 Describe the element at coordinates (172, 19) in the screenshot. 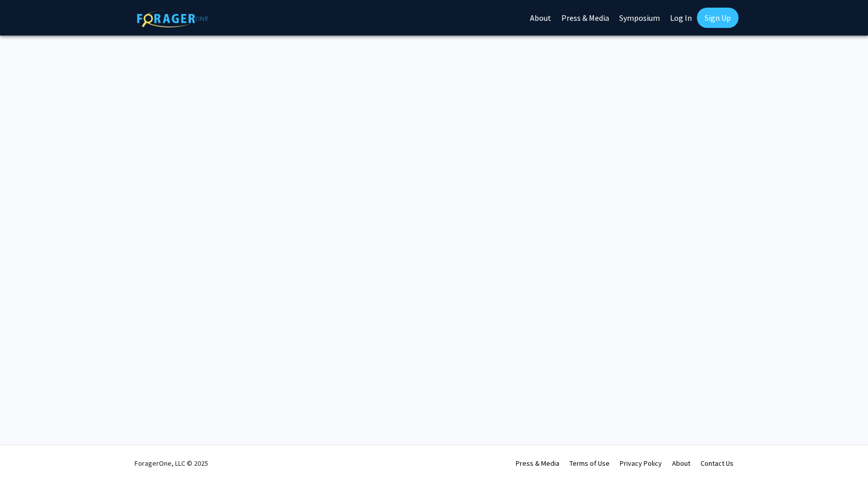

I see `img: ForagerOne Logo` at that location.